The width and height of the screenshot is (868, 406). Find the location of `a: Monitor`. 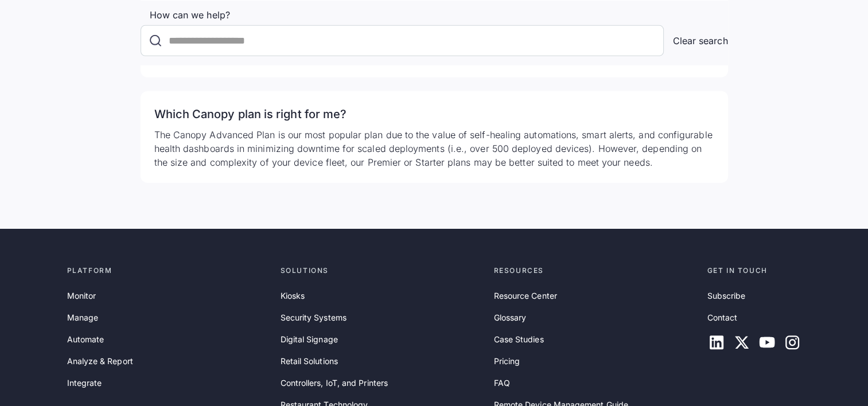

a: Monitor is located at coordinates (81, 296).